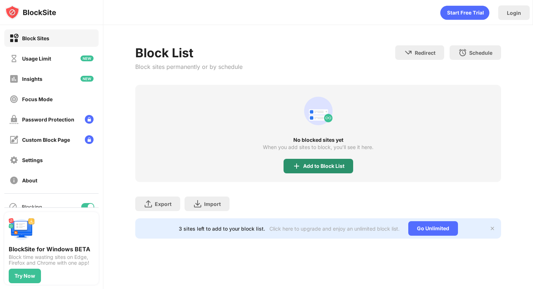 The width and height of the screenshot is (533, 289). Describe the element at coordinates (163, 204) in the screenshot. I see `div: Export` at that location.